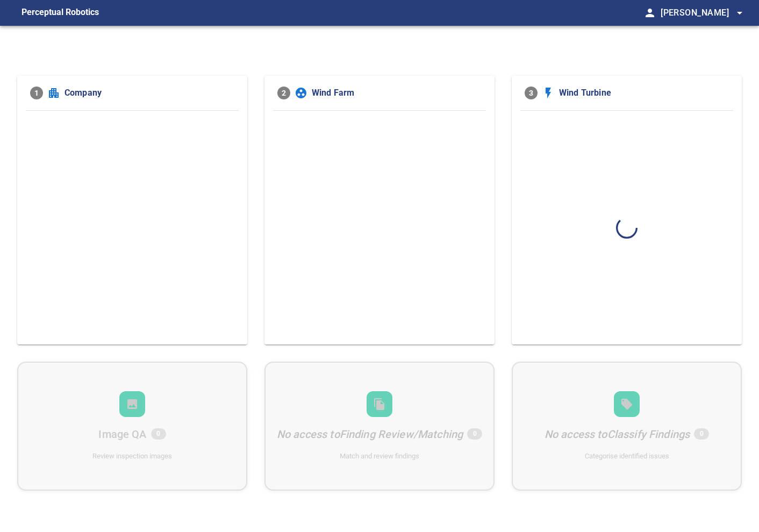 Image resolution: width=759 pixels, height=532 pixels. What do you see at coordinates (284, 93) in the screenshot?
I see `span: 2` at bounding box center [284, 93].